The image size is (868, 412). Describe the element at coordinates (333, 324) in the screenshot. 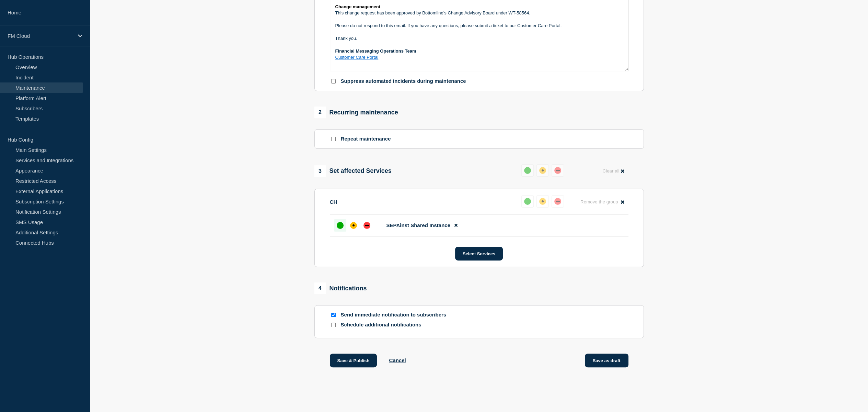

I see `input: Schedule additional notifications` at that location.